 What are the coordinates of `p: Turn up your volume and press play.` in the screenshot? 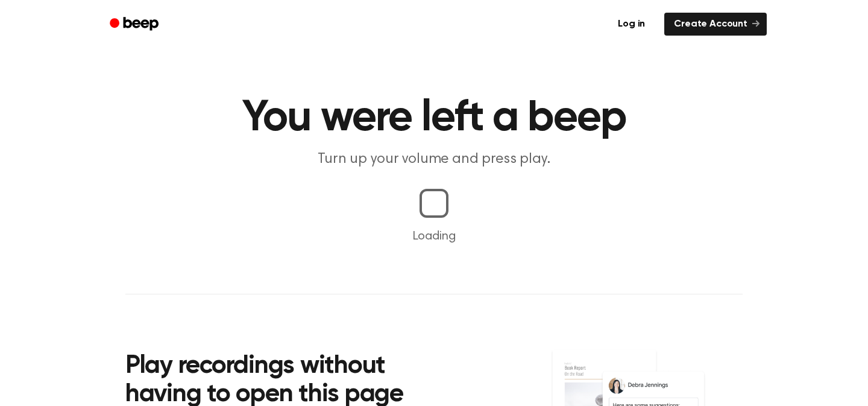 It's located at (434, 159).